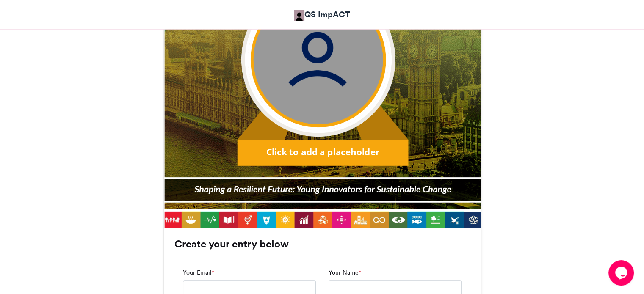 The width and height of the screenshot is (644, 294). I want to click on a: QS ImpACT, so click(322, 15).